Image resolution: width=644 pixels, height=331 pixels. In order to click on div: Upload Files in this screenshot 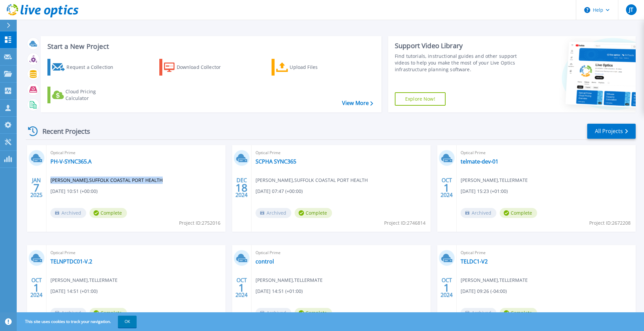, I will do `click(316, 67)`.